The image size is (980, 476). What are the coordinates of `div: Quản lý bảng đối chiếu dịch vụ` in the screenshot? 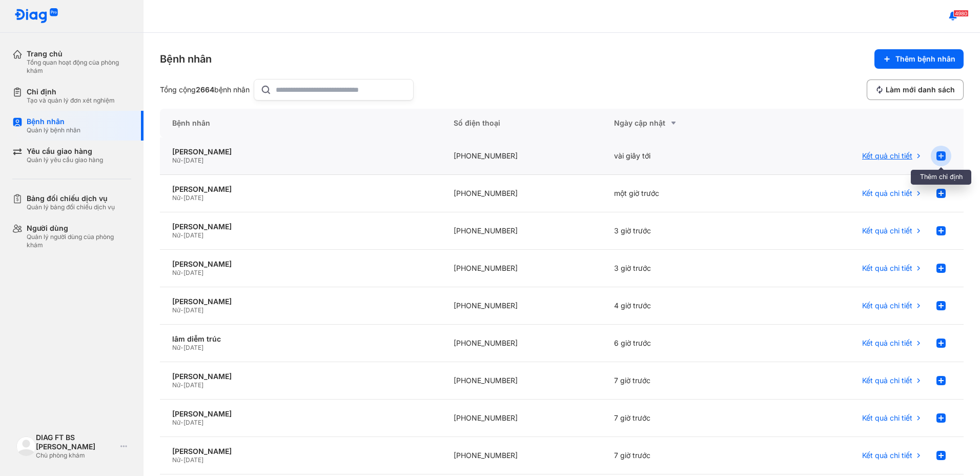 It's located at (71, 208).